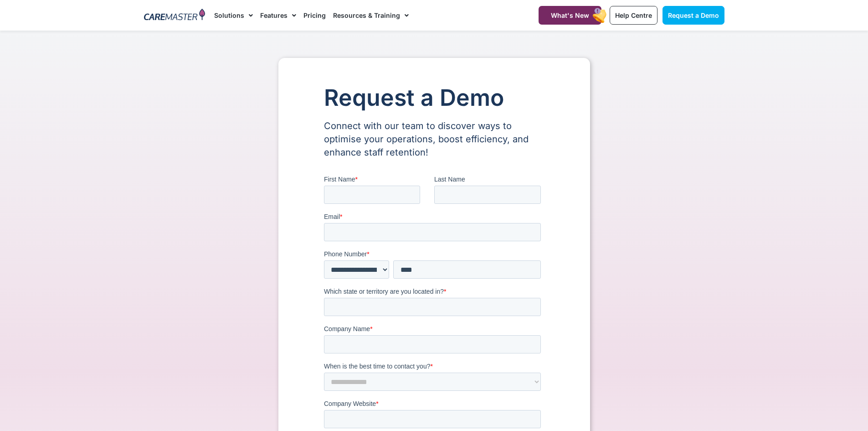 The image size is (868, 431). What do you see at coordinates (570, 15) in the screenshot?
I see `a: What's New` at bounding box center [570, 15].